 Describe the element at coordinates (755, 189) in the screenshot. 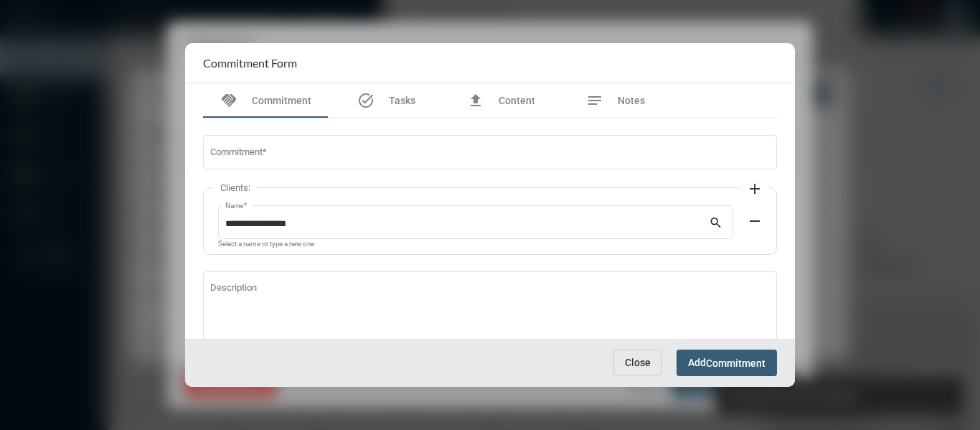

I see `mat-icon: add` at that location.